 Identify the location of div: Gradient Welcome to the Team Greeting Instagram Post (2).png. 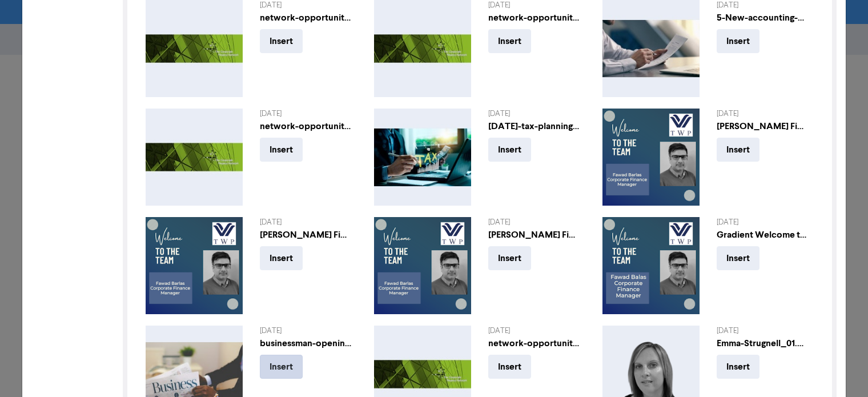
(763, 235).